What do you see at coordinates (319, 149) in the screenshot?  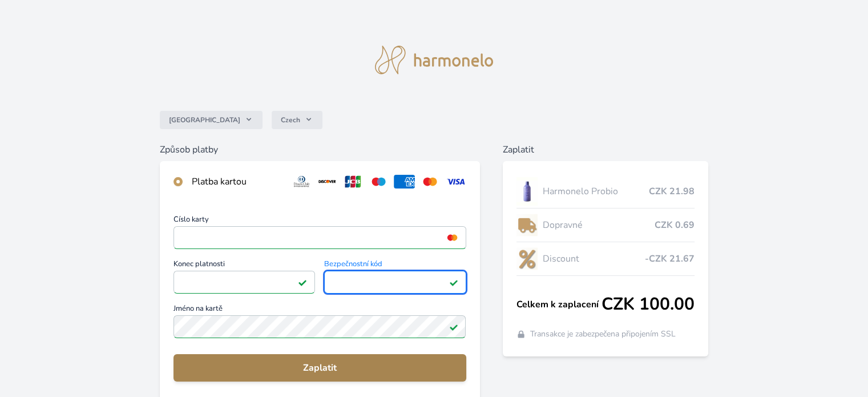 I see `h6: Způsob platby` at bounding box center [319, 149].